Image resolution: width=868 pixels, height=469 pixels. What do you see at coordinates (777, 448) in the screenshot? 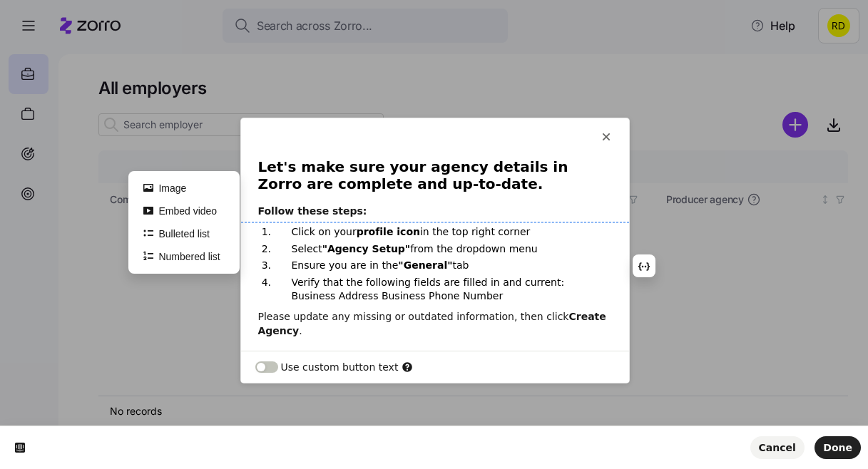
I see `span: Cancel` at bounding box center [777, 448].